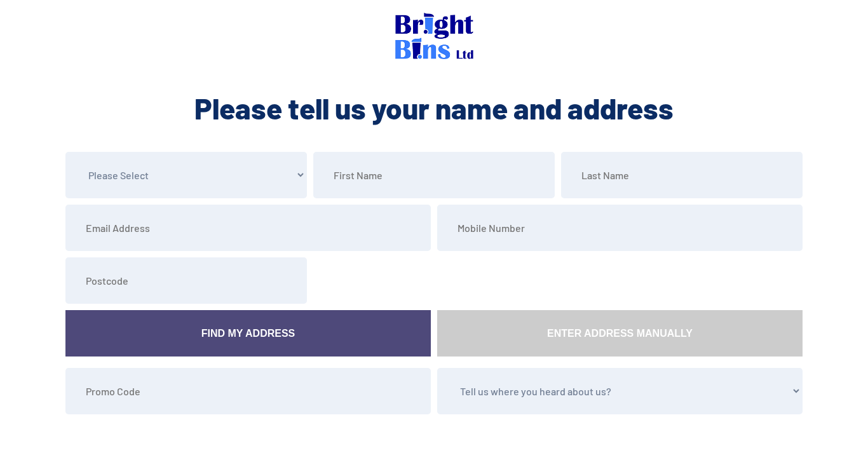 This screenshot has height=455, width=868. What do you see at coordinates (247, 228) in the screenshot?
I see `input: Email Address` at bounding box center [247, 228].